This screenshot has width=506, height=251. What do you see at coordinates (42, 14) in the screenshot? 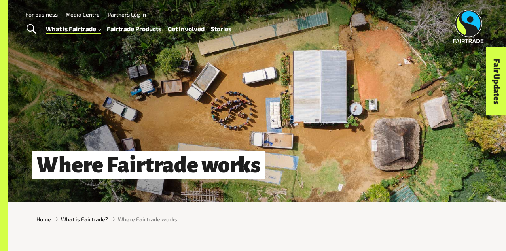
I see `a: For business` at bounding box center [42, 14].